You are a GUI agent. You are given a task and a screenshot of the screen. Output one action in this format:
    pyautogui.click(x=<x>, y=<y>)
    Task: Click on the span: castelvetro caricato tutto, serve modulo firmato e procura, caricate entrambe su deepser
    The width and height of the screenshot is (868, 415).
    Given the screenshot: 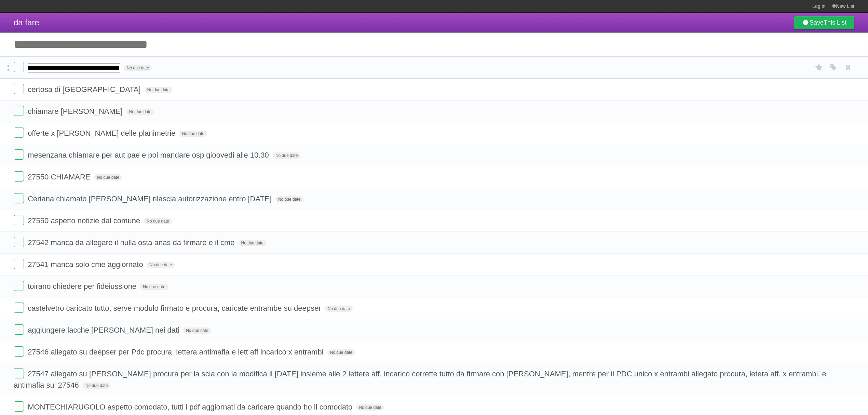 What is the action you would take?
    pyautogui.click(x=175, y=308)
    